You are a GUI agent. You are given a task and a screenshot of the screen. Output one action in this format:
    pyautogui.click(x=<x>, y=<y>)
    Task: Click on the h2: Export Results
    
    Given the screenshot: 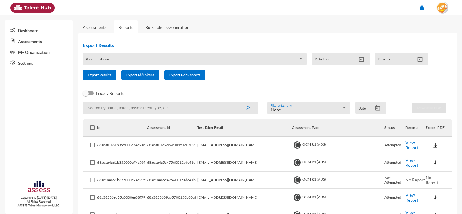 What is the action you would take?
    pyautogui.click(x=258, y=45)
    